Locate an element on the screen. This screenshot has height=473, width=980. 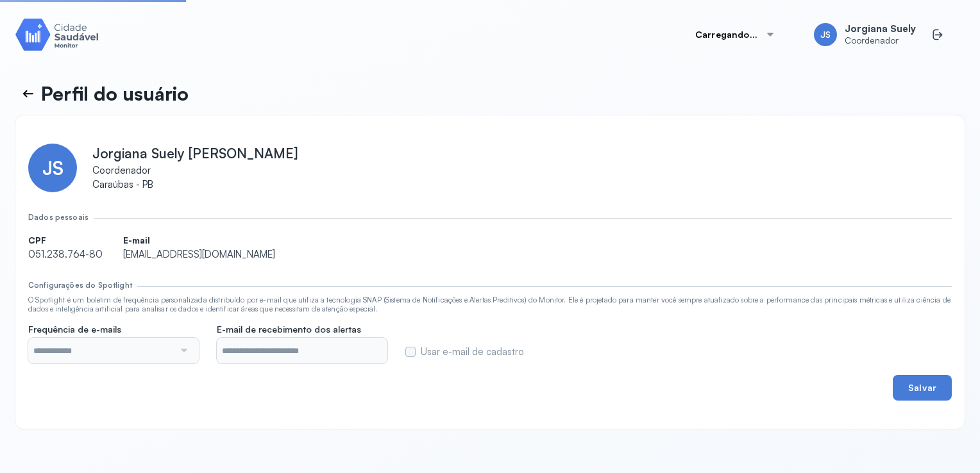
span: E-mail is located at coordinates (198, 241).